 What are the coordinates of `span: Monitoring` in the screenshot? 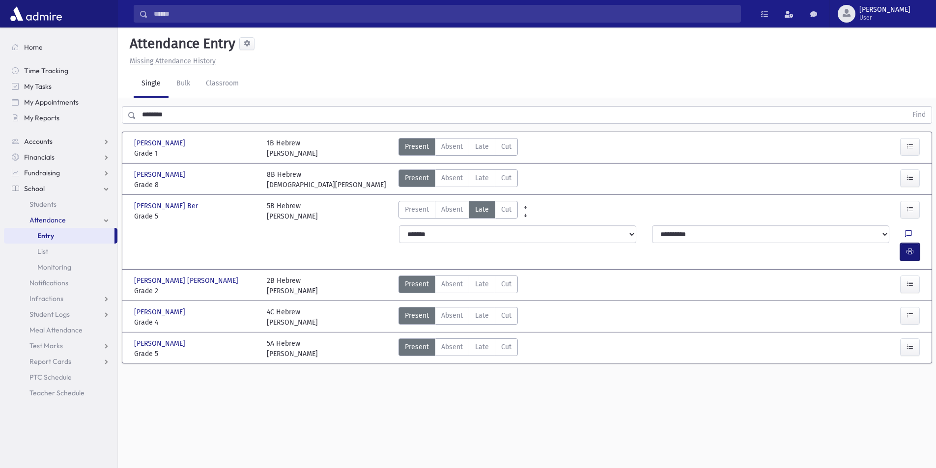 It's located at (54, 267).